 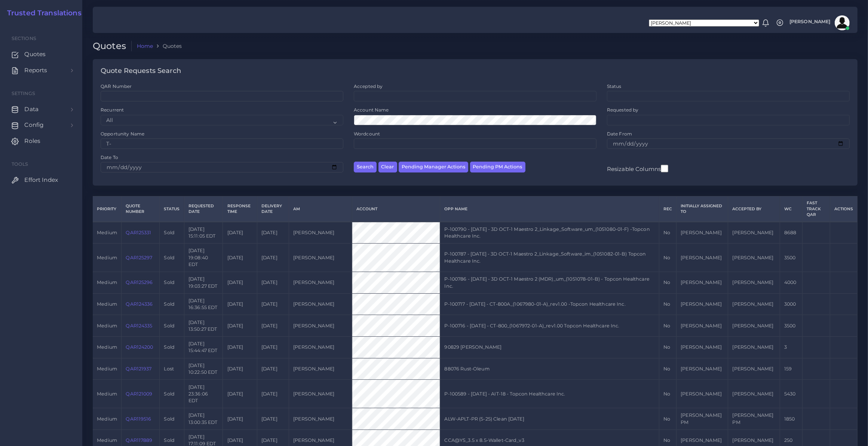 I want to click on a: Reports, so click(x=41, y=70).